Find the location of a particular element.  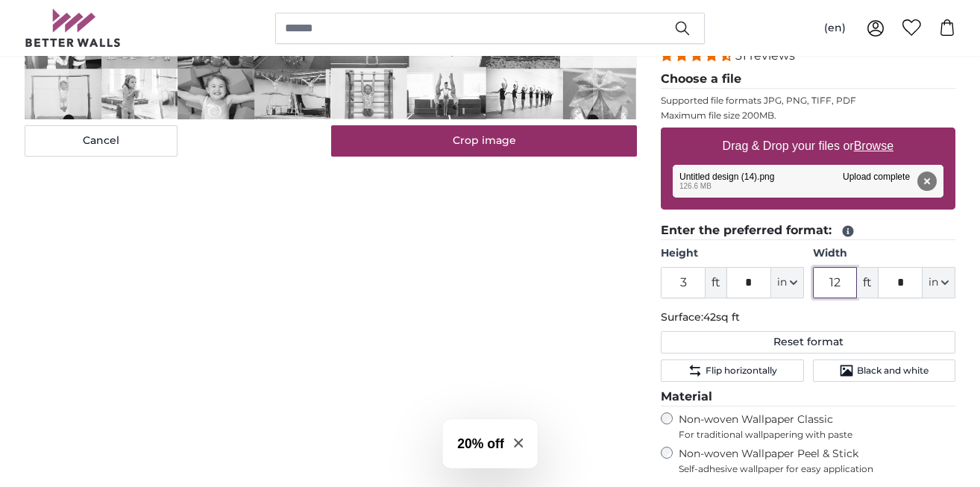

img: Betterwalls is located at coordinates (73, 27).